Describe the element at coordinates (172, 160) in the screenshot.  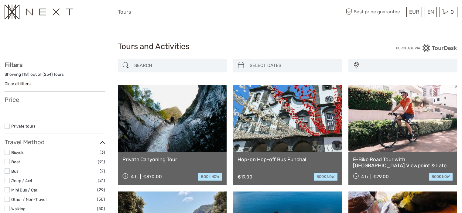
I see `a: Private Canyoning Tour` at that location.